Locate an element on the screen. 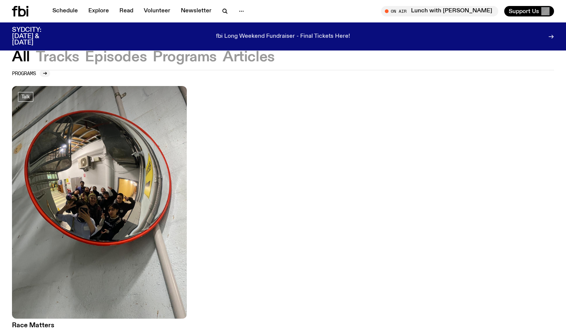 The image size is (566, 334). a: Talk is located at coordinates (25, 97).